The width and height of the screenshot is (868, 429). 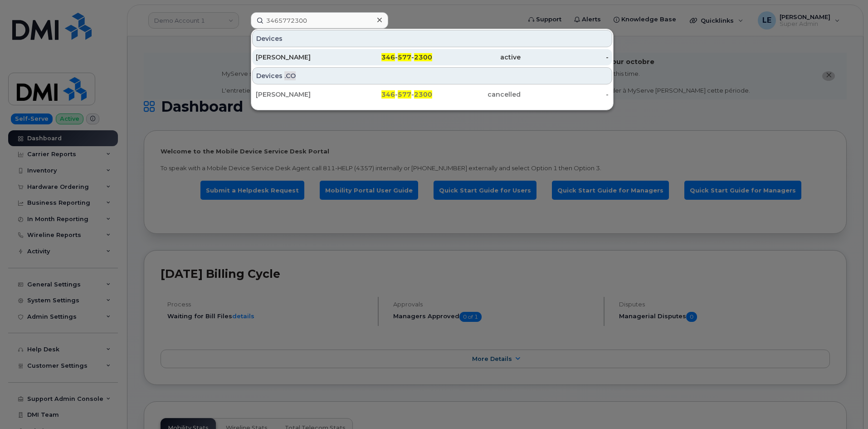 What do you see at coordinates (477, 57) in the screenshot?
I see `div: active` at bounding box center [477, 57].